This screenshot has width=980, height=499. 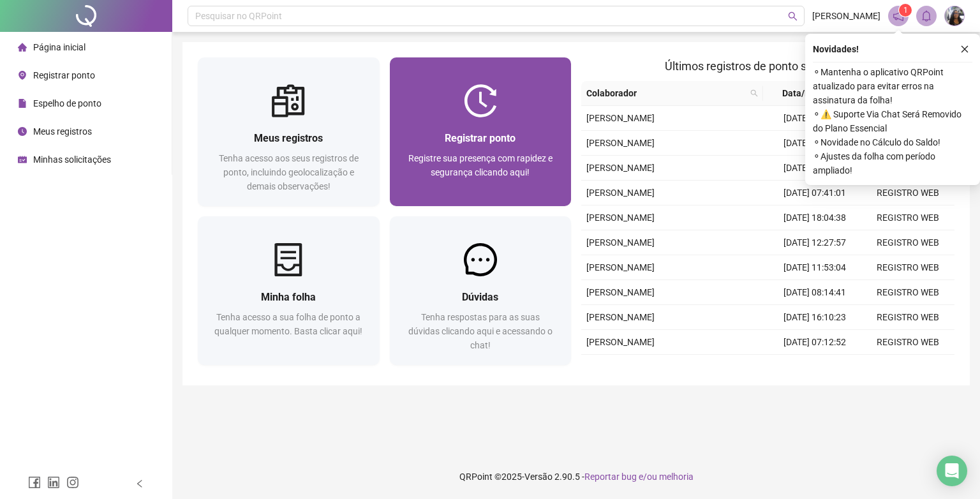 What do you see at coordinates (892, 164) in the screenshot?
I see `span: ⚬ Ajustes da folha com período ampliado!` at bounding box center [892, 164].